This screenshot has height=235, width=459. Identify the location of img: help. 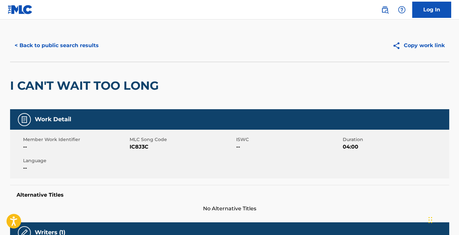
(402, 10).